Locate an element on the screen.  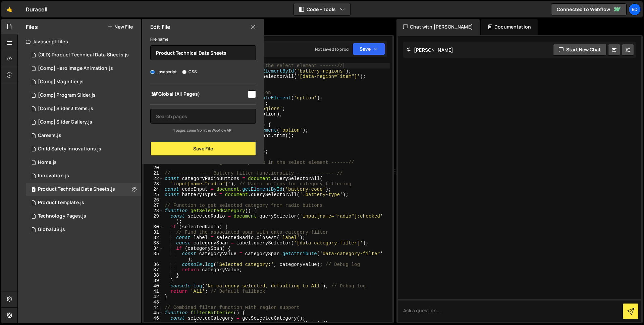
div: 15279/40113.js is located at coordinates (83, 162).